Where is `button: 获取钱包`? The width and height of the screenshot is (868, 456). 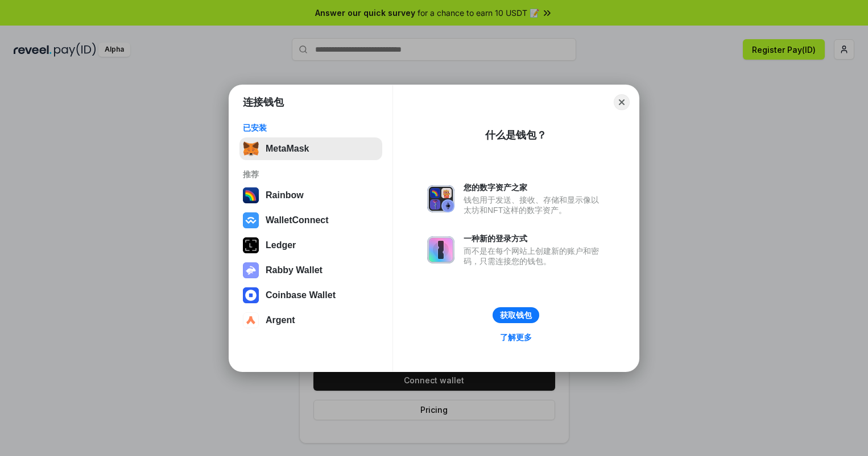
button: 获取钱包 is located at coordinates (516, 315).